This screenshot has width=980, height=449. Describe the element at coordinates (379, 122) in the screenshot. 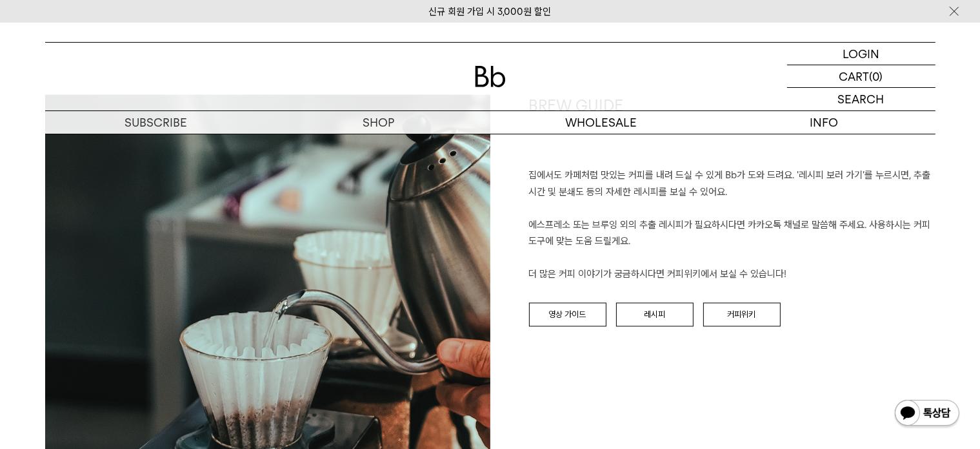

I see `p: SHOP` at that location.